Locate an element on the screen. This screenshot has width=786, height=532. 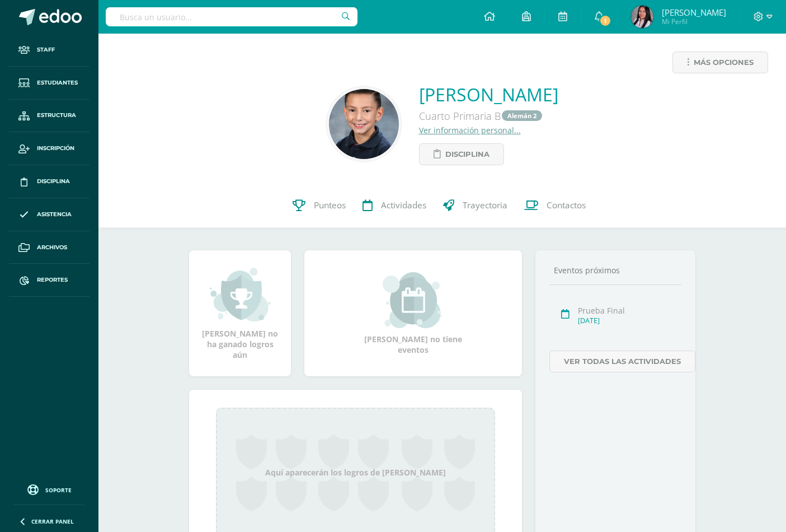
span: Estudiantes is located at coordinates (57, 83).